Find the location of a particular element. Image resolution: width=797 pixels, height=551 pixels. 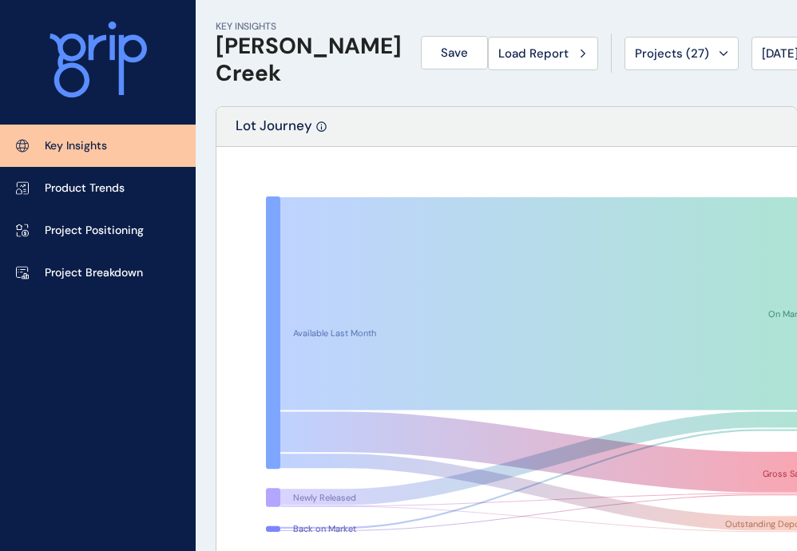

p: Key Insights is located at coordinates (76, 146).